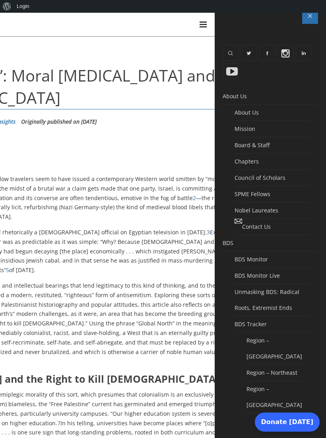  I want to click on a: 5, so click(8, 270).